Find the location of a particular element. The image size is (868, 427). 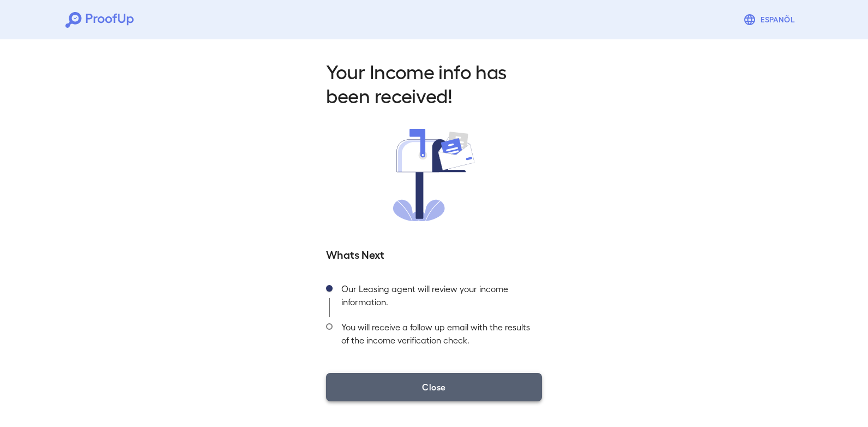

h2: Your Income info has been received! is located at coordinates (434, 83).